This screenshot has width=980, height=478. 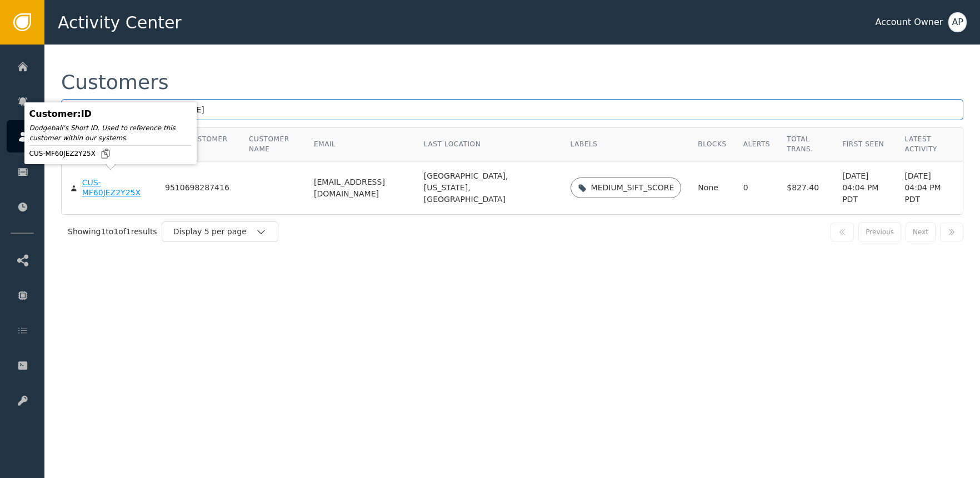 What do you see at coordinates (361, 144) in the screenshot?
I see `div: Email` at bounding box center [361, 144].